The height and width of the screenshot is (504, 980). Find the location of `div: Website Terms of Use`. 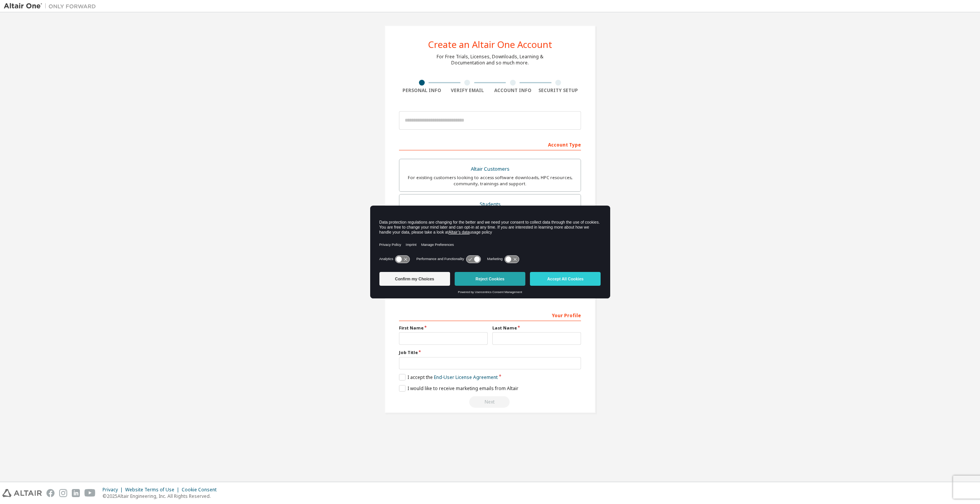

div: Website Terms of Use is located at coordinates (154, 490).